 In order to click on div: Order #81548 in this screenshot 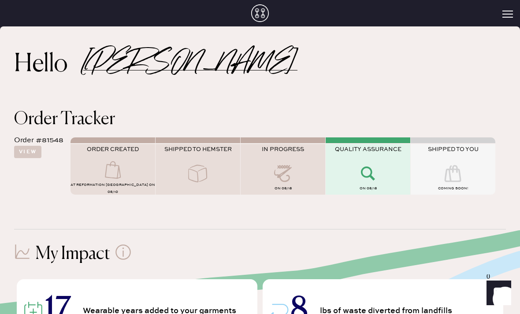, I will do `click(39, 141)`.